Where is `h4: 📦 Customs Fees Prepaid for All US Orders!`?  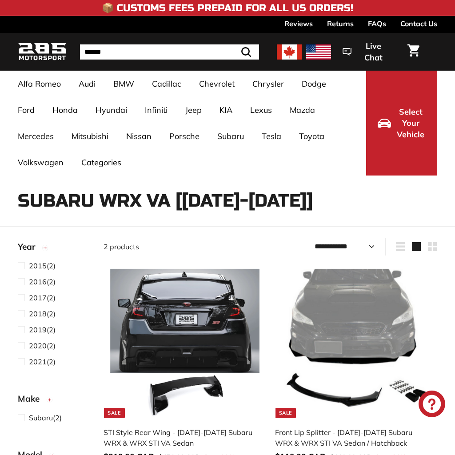
h4: 📦 Customs Fees Prepaid for All US Orders! is located at coordinates (227, 8).